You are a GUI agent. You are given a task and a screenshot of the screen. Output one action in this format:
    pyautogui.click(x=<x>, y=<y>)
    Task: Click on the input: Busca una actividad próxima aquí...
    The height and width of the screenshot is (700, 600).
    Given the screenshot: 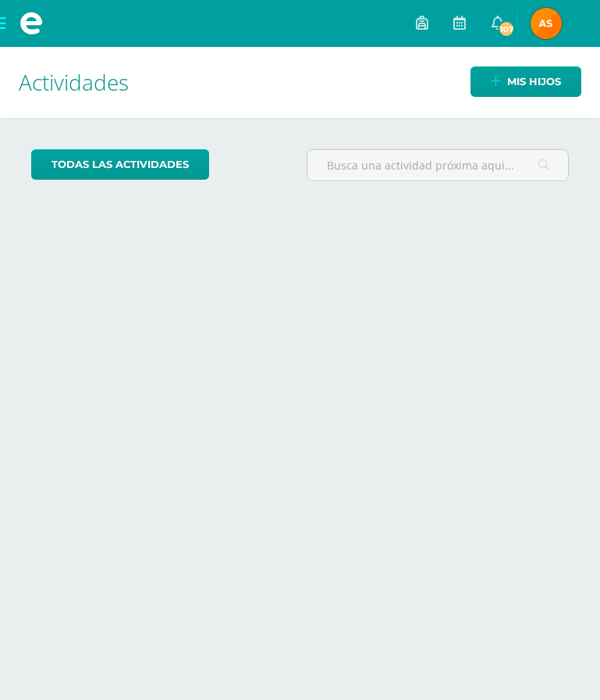 What is the action you would take?
    pyautogui.click(x=438, y=165)
    